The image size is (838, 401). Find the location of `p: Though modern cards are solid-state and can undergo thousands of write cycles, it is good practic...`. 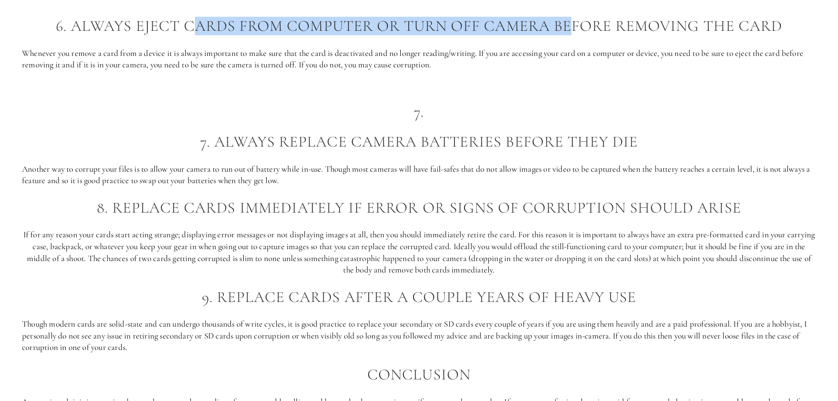

p: Though modern cards are solid-state and can undergo thousands of write cycles, it is good practic... is located at coordinates (419, 336).